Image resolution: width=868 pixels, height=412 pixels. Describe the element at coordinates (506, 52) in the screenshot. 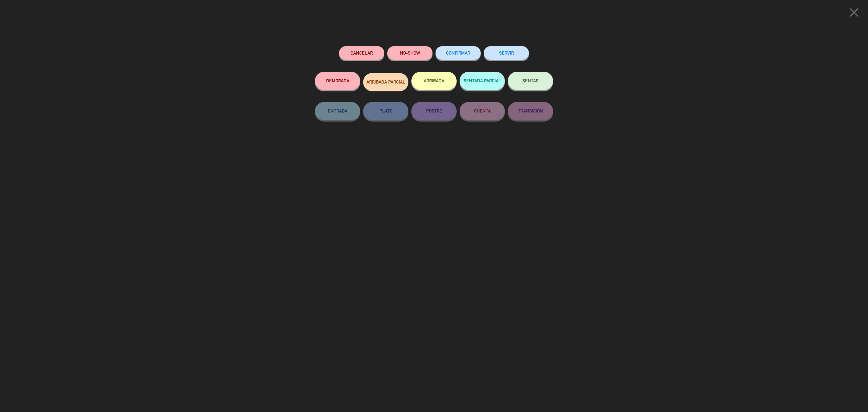

I see `button: SERVIR` at that location.